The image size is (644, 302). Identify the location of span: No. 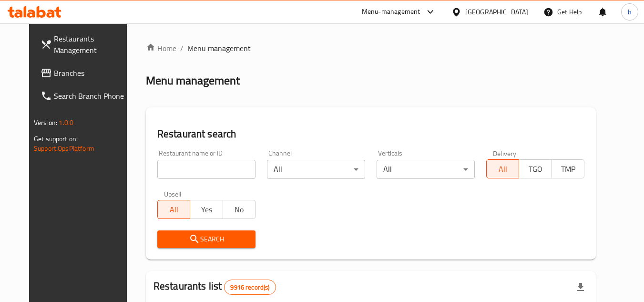
(239, 209).